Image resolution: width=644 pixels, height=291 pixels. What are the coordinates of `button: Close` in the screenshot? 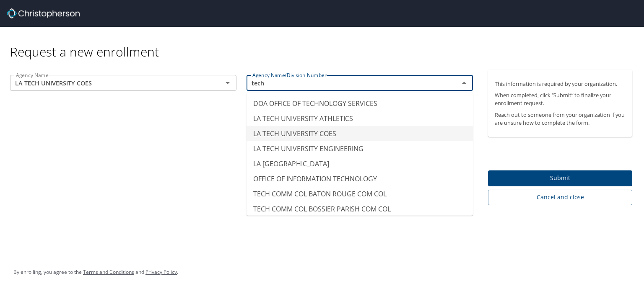 It's located at (463, 83).